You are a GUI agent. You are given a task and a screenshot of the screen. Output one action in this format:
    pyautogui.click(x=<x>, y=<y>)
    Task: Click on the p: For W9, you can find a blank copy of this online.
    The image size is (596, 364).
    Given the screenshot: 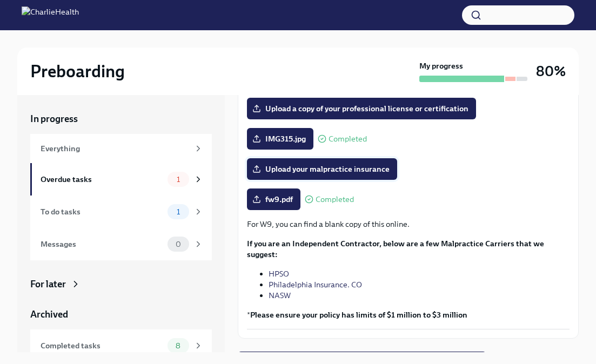 What is the action you would take?
    pyautogui.click(x=408, y=224)
    